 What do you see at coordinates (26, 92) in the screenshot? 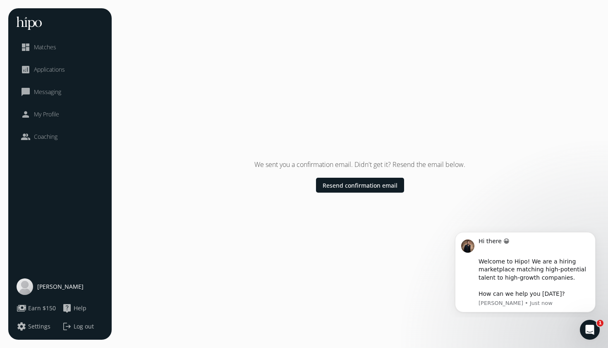
I see `span: chat_bubble_outline` at bounding box center [26, 92].